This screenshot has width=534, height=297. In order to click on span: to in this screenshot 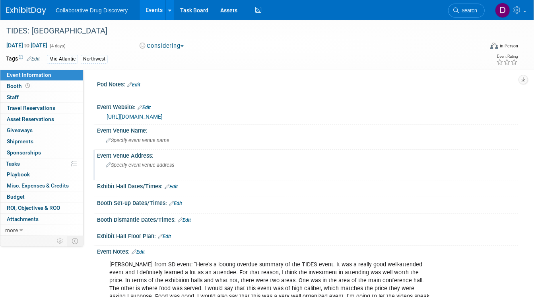, I will do `click(27, 45)`.